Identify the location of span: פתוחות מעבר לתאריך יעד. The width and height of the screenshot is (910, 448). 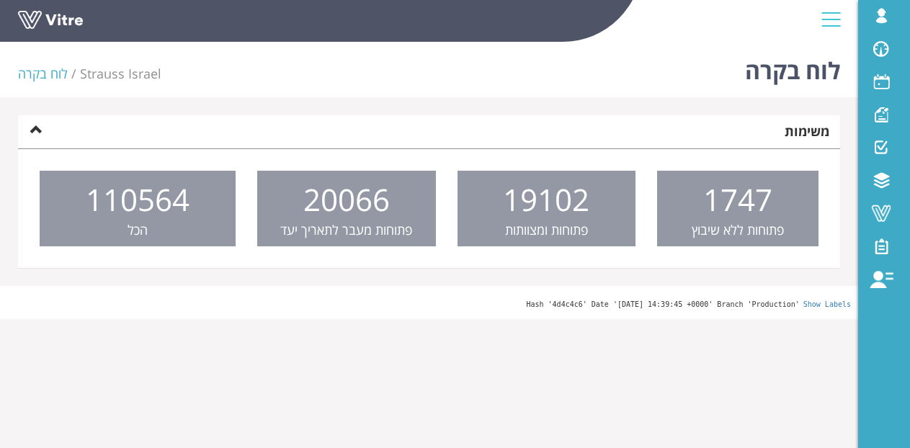
(346, 230).